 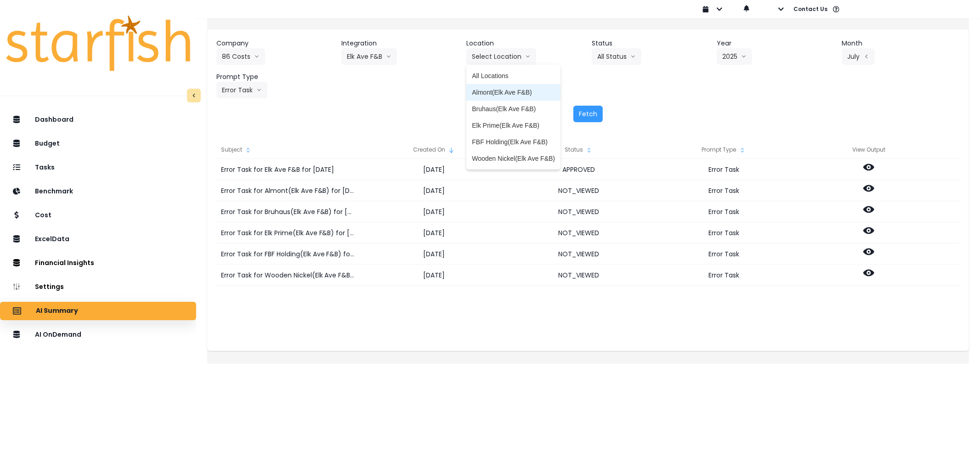 What do you see at coordinates (724, 150) in the screenshot?
I see `div: Prompt Type` at bounding box center [724, 150].